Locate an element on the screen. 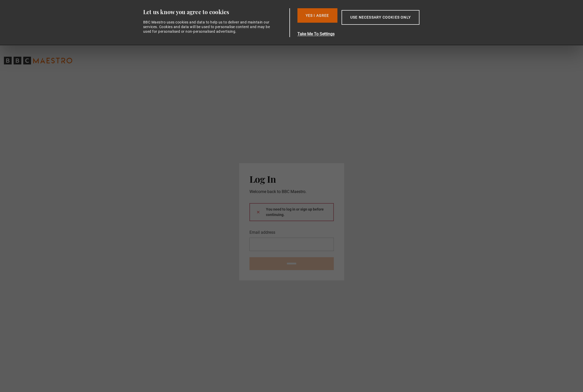 This screenshot has width=583, height=392. div: You need to log in or sign up before continuing. is located at coordinates (291, 212).